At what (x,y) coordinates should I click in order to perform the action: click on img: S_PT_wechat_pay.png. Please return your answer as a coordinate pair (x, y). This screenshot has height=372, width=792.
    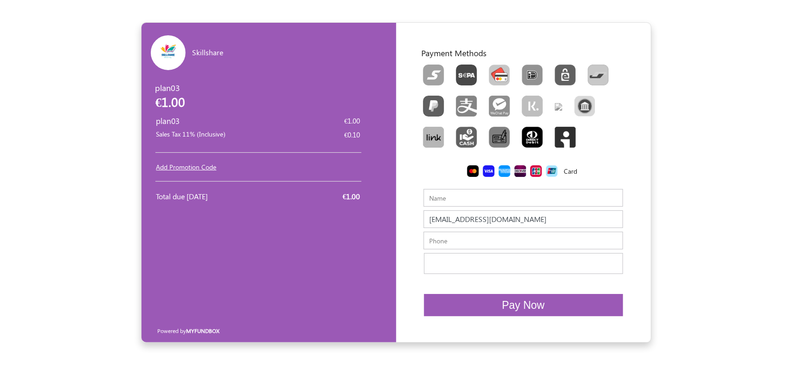
    Looking at the image, I should click on (499, 106).